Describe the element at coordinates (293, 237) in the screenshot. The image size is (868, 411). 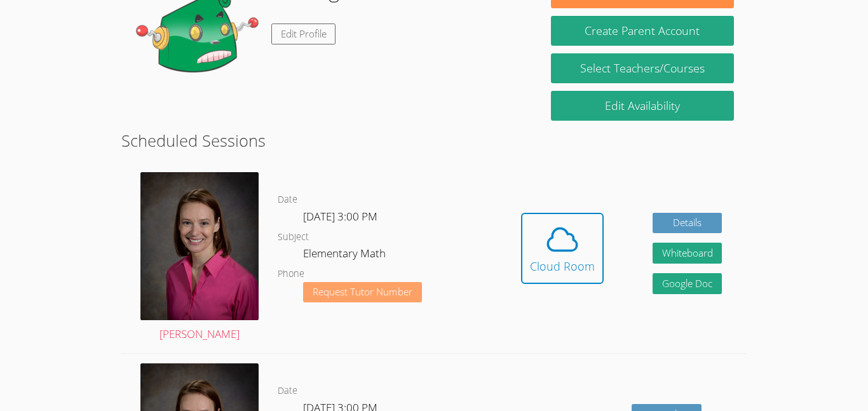
I see `dt: Subject` at that location.